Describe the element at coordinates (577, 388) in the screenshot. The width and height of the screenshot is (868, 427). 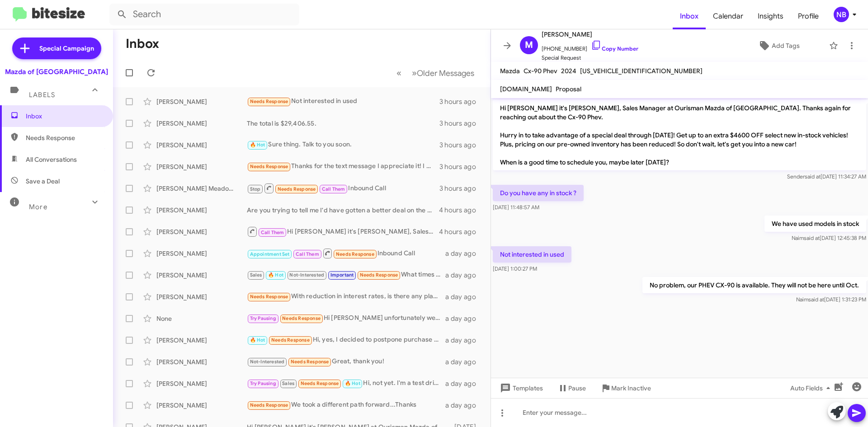
I see `span: Pause` at that location.